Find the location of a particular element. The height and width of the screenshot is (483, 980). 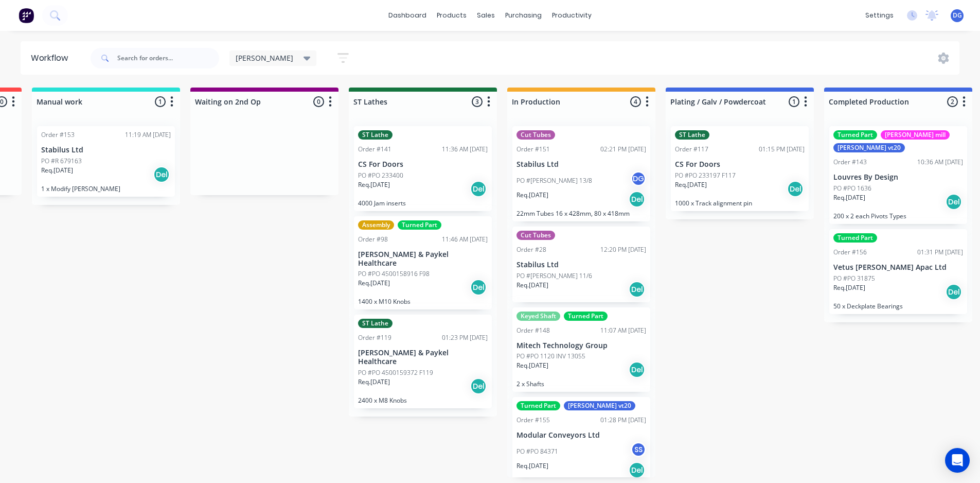

div: Order #151 is located at coordinates (533, 149).